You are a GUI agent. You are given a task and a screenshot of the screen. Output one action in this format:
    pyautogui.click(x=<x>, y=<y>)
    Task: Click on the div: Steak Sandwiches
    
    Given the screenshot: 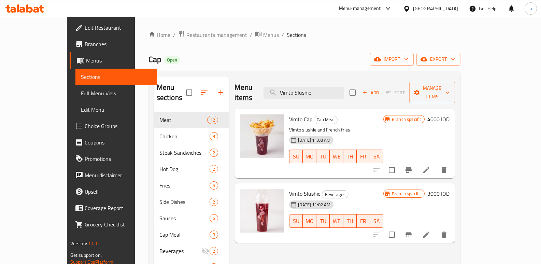 What is the action you would take?
    pyautogui.click(x=185, y=153)
    